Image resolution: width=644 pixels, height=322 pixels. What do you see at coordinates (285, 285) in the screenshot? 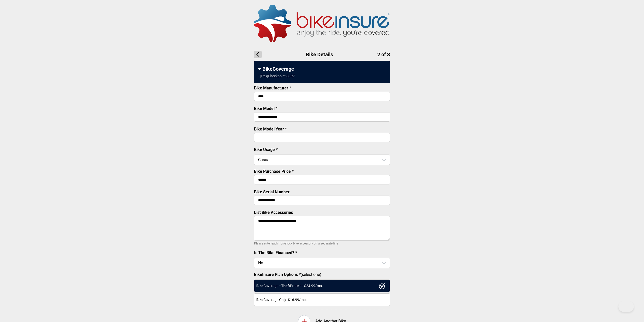
I see `strong: Theft` at bounding box center [285, 285].